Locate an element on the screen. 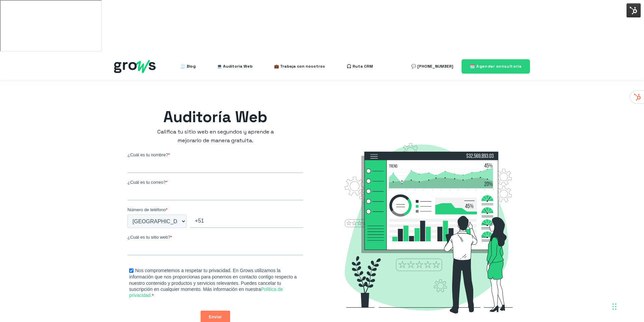  a: 🧾 Blog is located at coordinates (188, 66).